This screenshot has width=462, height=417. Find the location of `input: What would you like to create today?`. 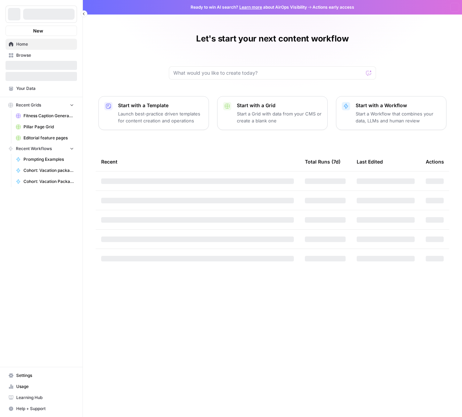

input: What would you like to create today? is located at coordinates (268, 73).